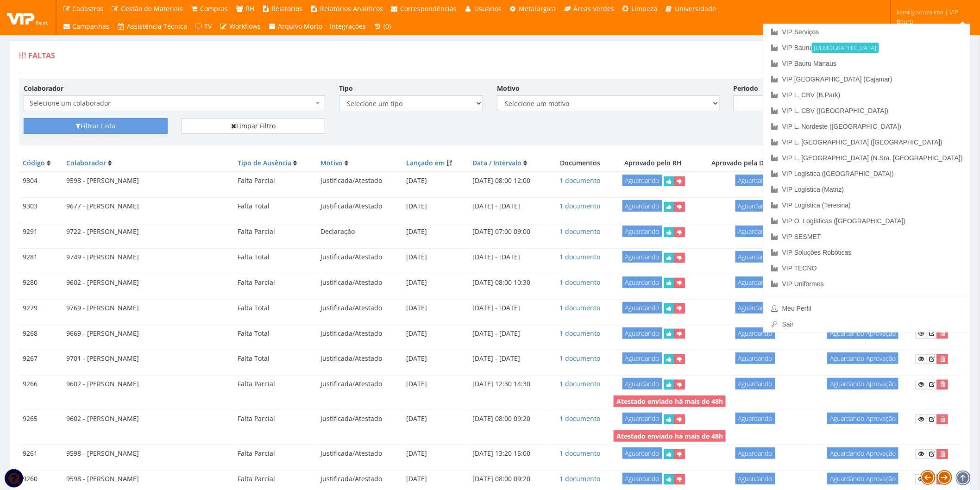  What do you see at coordinates (41, 359) in the screenshot?
I see `td: 9267` at bounding box center [41, 359].